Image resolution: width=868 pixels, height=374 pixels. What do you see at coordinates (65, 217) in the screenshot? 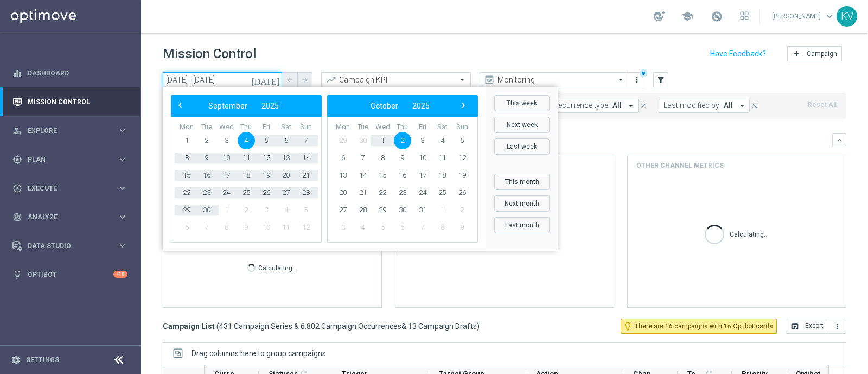
I see `div: Analyze` at bounding box center [65, 217].